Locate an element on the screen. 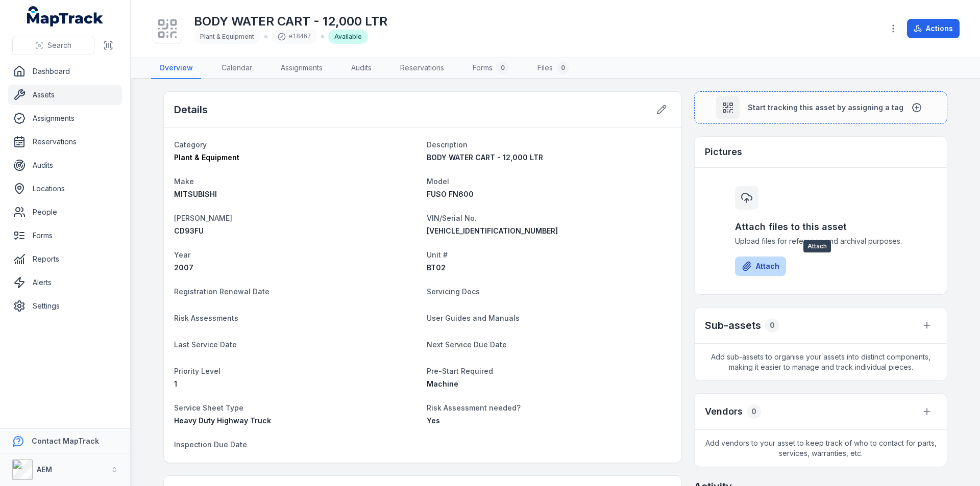  a: People is located at coordinates (65, 212).